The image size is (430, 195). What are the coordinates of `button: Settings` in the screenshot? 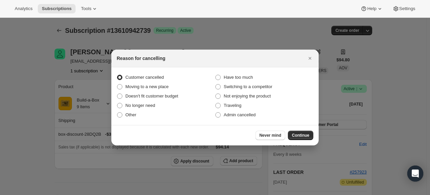 It's located at (404, 9).